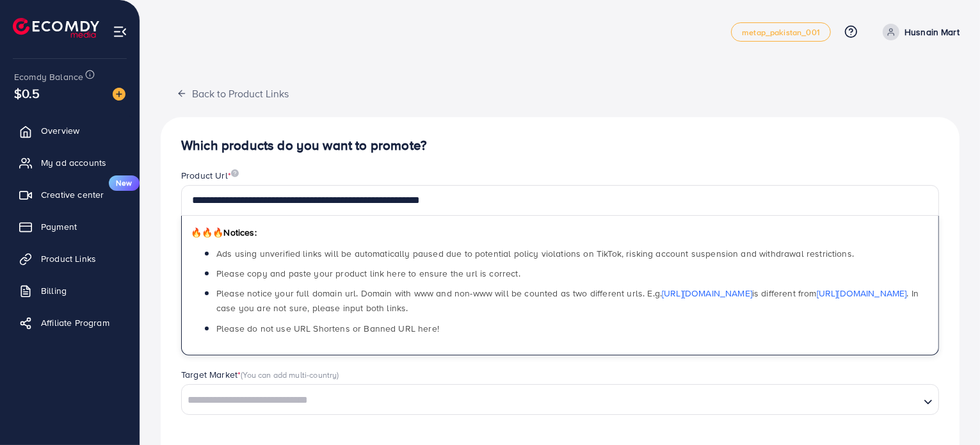 This screenshot has height=445, width=980. Describe the element at coordinates (56, 28) in the screenshot. I see `a: logo` at that location.